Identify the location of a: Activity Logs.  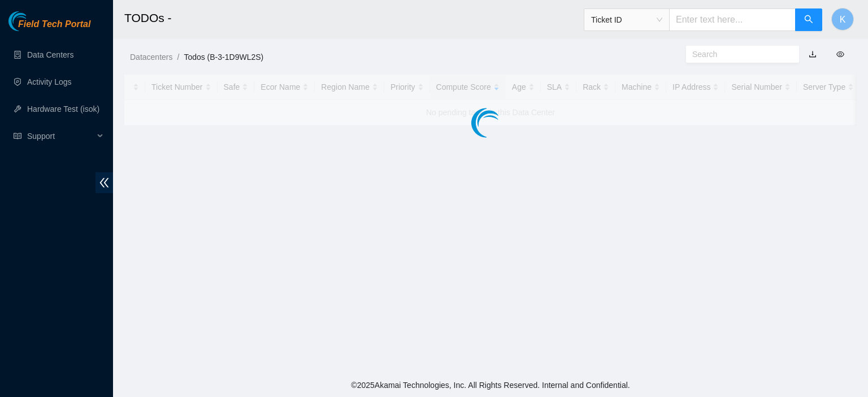
(49, 82).